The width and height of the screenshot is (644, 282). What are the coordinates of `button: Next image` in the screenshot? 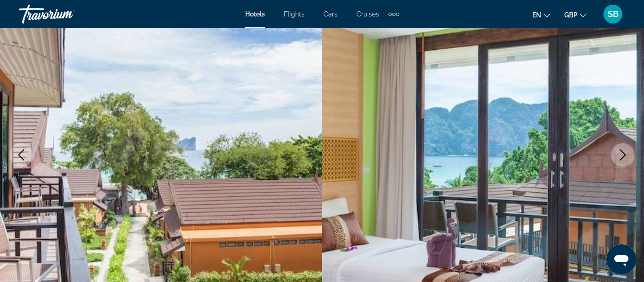 It's located at (622, 155).